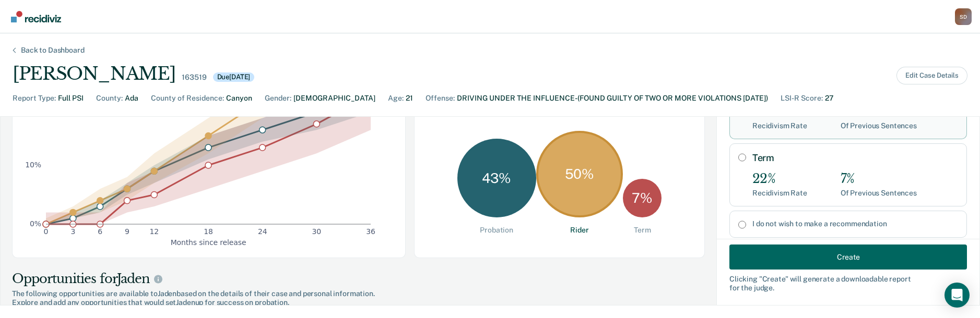 This screenshot has width=980, height=318. I want to click on div: 7 %, so click(642, 198).